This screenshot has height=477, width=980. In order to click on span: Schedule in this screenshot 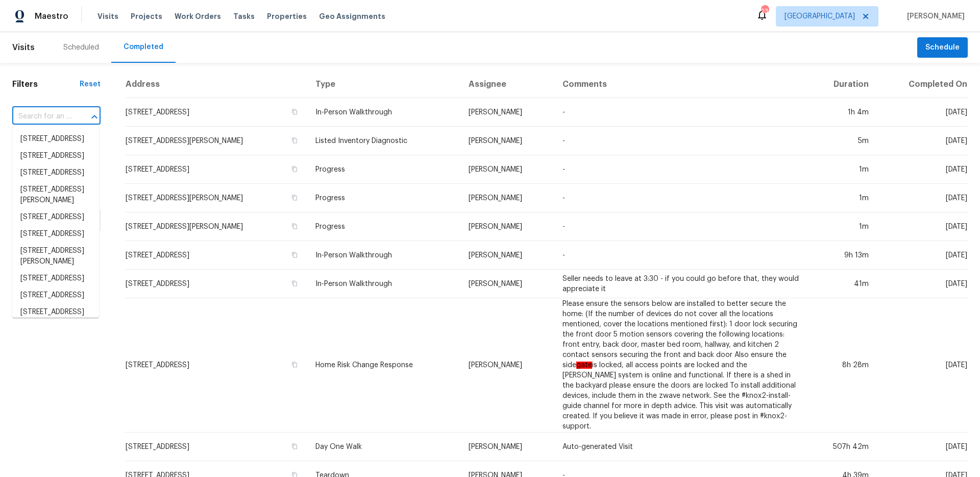, I will do `click(942, 47)`.